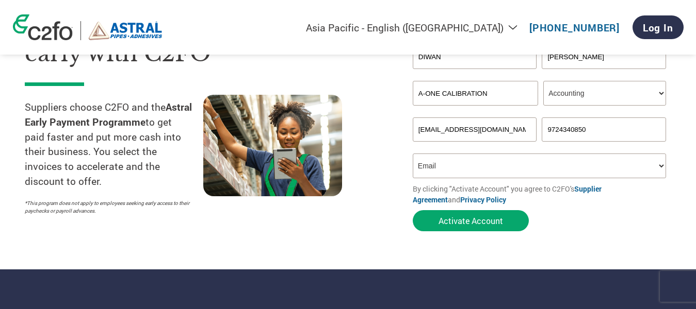 The height and width of the screenshot is (309, 696). Describe the element at coordinates (125, 30) in the screenshot. I see `img: Astral` at that location.